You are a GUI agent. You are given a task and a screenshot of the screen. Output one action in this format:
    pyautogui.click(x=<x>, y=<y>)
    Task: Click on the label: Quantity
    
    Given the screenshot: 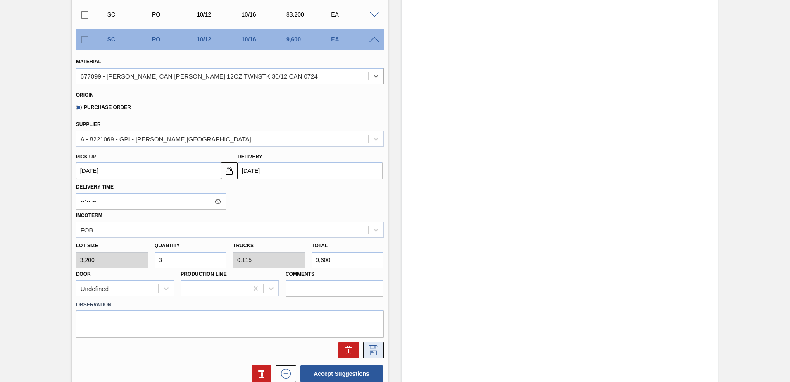 What is the action you would take?
    pyautogui.click(x=167, y=245)
    